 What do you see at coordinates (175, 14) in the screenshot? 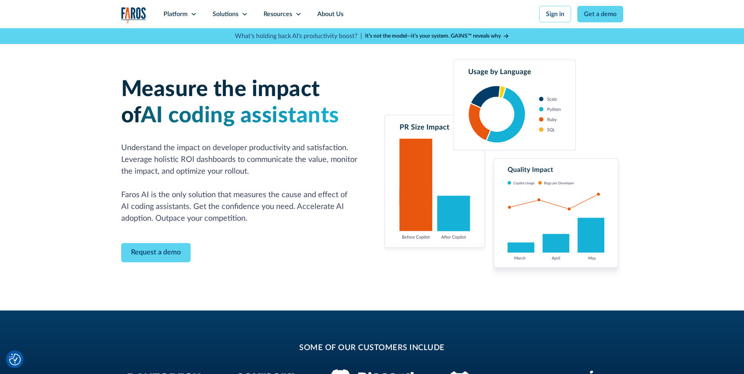
I see `div: Platform` at bounding box center [175, 14].